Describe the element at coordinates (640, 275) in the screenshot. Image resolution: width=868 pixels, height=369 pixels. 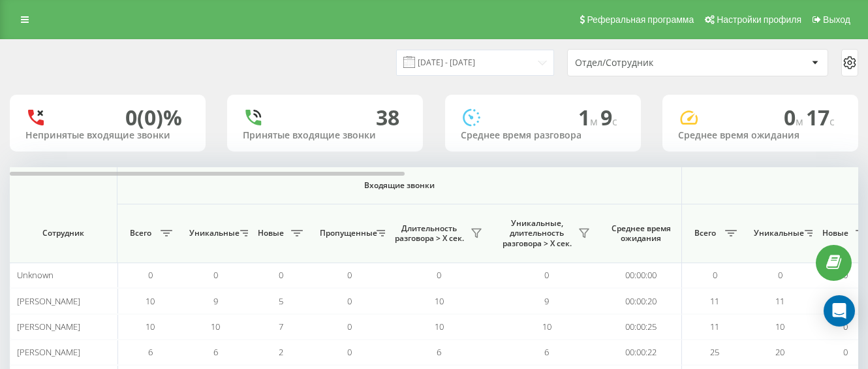
I see `td: 00:00:00` at that location.